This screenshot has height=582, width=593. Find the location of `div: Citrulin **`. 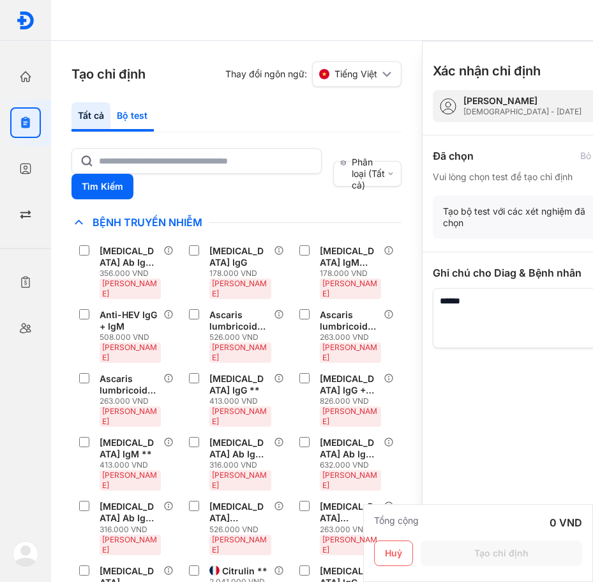

div: Citrulin ** is located at coordinates (244, 571).